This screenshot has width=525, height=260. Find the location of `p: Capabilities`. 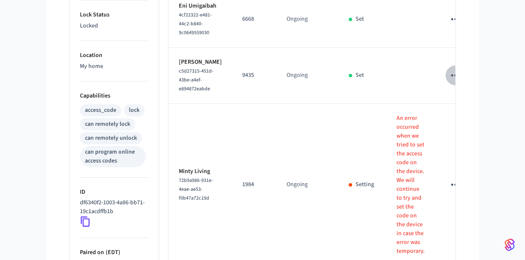

p: Capabilities is located at coordinates (114, 96).